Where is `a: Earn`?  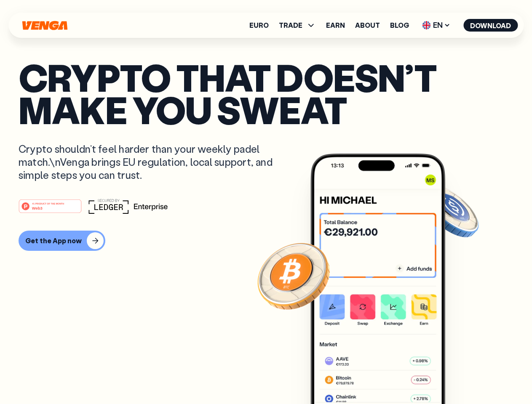
a: Earn is located at coordinates (336, 26).